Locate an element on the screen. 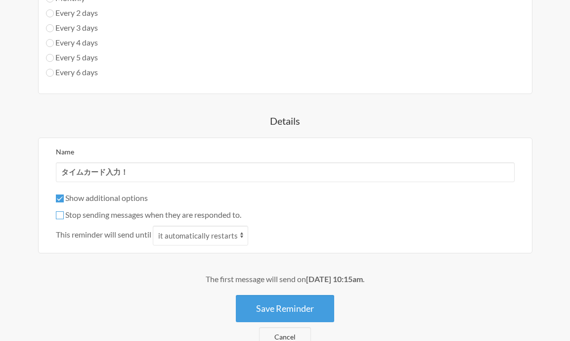  label: Name is located at coordinates (65, 151).